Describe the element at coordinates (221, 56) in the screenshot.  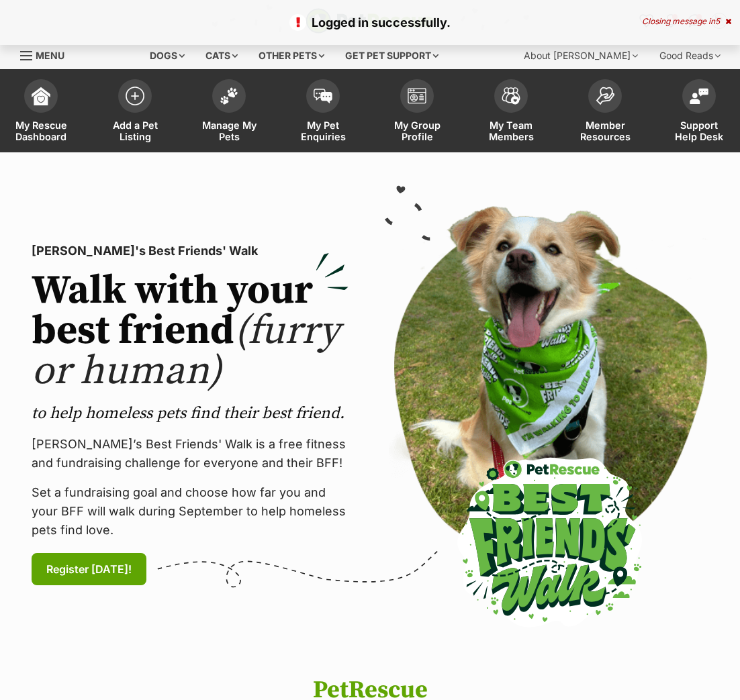
I see `div: Cats` at that location.